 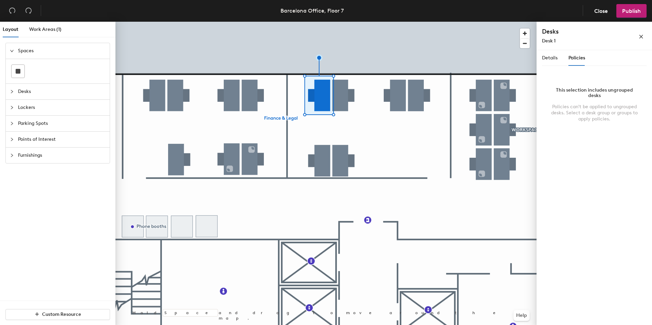 I want to click on h4: Desks, so click(x=579, y=32).